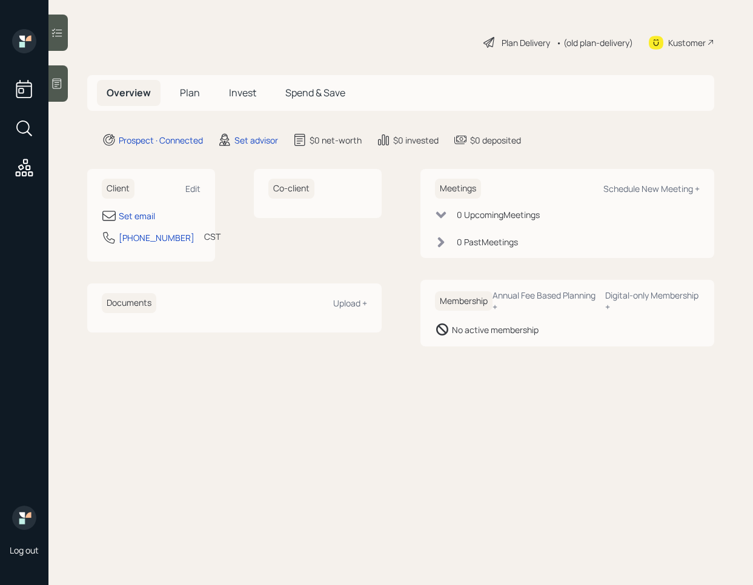 The height and width of the screenshot is (585, 753). What do you see at coordinates (291, 188) in the screenshot?
I see `h6: Co-client` at bounding box center [291, 188].